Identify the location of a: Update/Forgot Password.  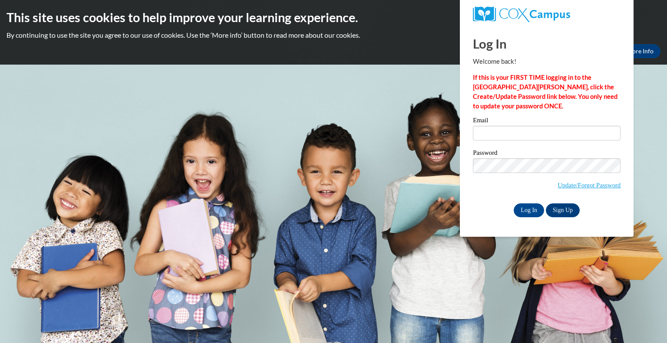
(588, 185).